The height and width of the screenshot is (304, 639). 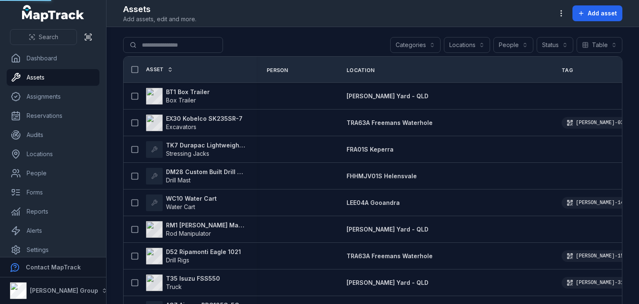 What do you see at coordinates (370, 149) in the screenshot?
I see `span: FRA01S Keperra` at bounding box center [370, 149].